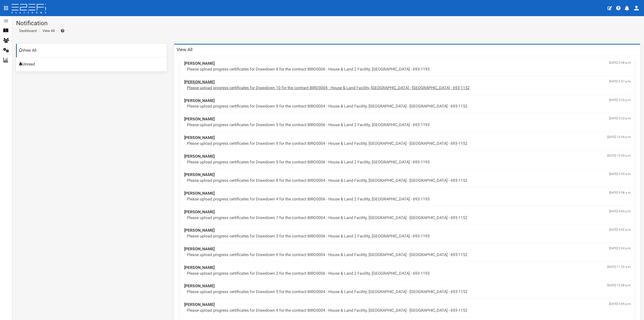  What do you see at coordinates (409, 218) in the screenshot?
I see `p: Please upload progress certificates for Drawdown 7 for the contract BIRD0004 - House & Land Facil...` at bounding box center [409, 218].